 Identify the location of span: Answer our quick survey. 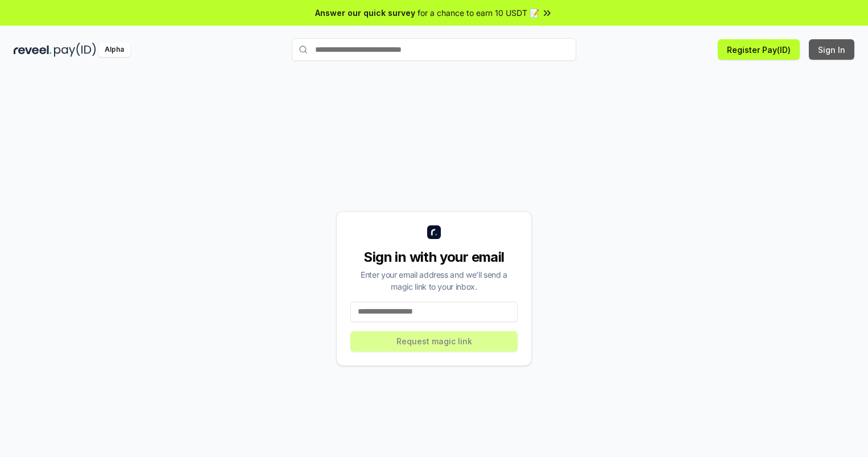
(366, 12).